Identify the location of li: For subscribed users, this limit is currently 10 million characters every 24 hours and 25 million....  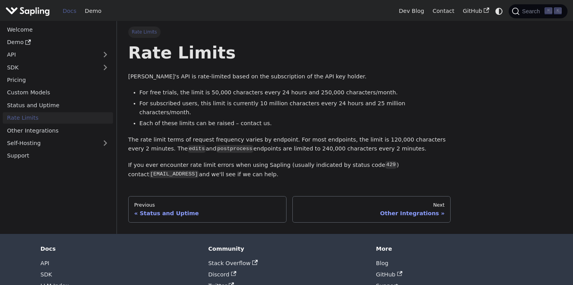
(295, 108).